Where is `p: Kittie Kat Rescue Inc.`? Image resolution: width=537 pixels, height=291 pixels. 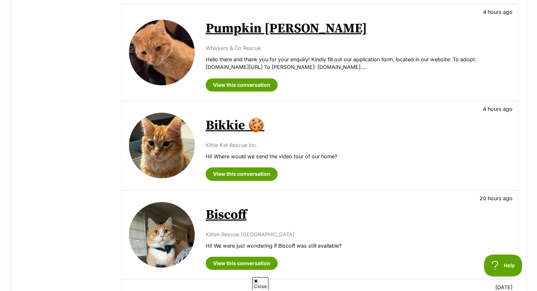 p: Kittie Kat Rescue Inc. is located at coordinates (358, 145).